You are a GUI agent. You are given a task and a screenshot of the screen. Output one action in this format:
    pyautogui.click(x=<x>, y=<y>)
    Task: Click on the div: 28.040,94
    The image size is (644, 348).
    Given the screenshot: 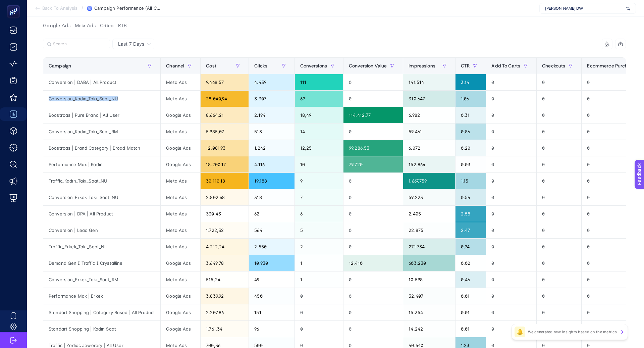 What is the action you would take?
    pyautogui.click(x=224, y=99)
    